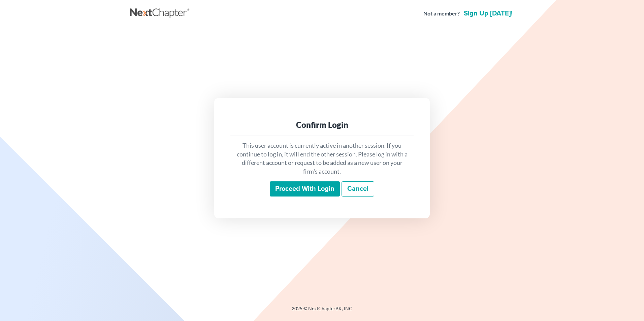 Image resolution: width=644 pixels, height=321 pixels. Describe the element at coordinates (322, 125) in the screenshot. I see `div: Confirm Login` at that location.